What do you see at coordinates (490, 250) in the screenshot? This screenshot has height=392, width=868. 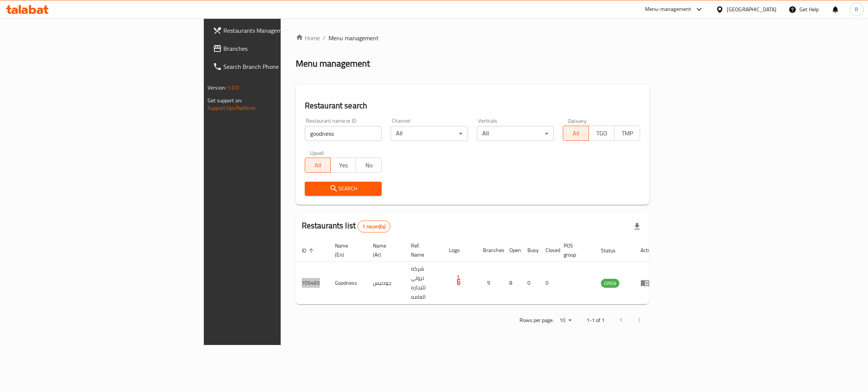 I see `th: Branches` at bounding box center [490, 250].